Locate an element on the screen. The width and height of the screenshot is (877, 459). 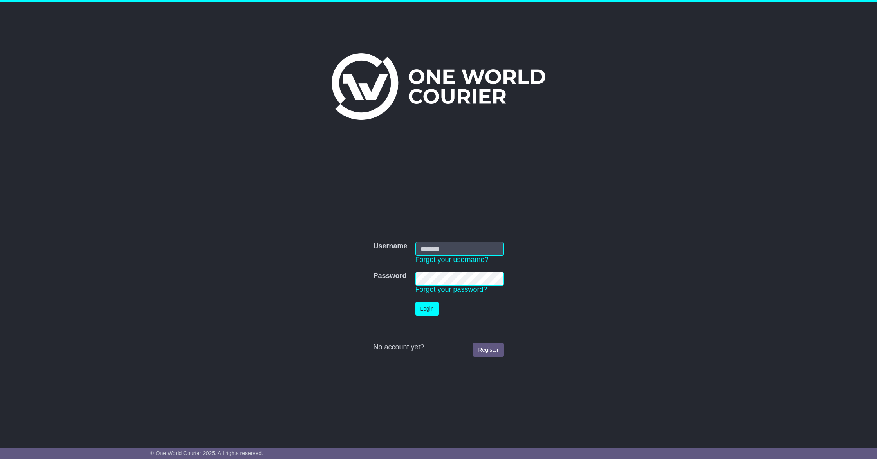
a: Forgot your password? is located at coordinates (451, 289).